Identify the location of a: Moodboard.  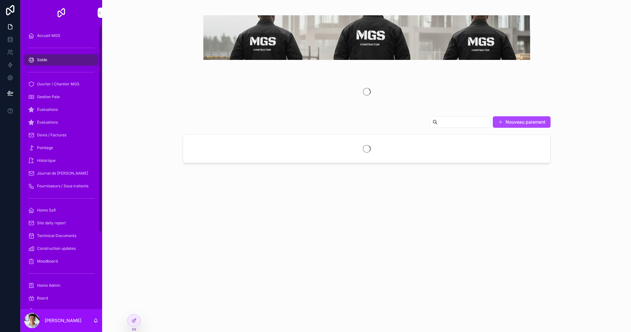
(61, 262).